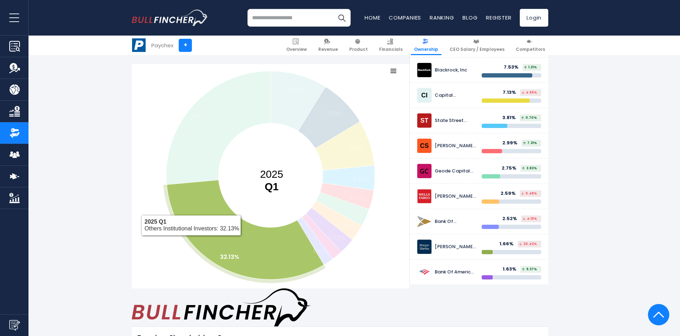 The width and height of the screenshot is (680, 336). I want to click on div: 2.99%, so click(512, 143).